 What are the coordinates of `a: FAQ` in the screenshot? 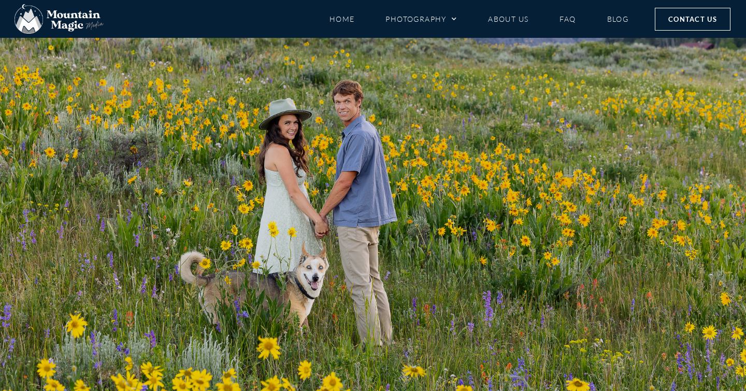 It's located at (567, 19).